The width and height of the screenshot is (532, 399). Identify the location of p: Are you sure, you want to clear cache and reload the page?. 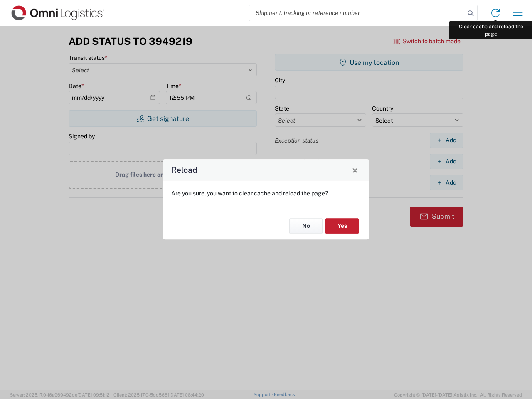
(266, 193).